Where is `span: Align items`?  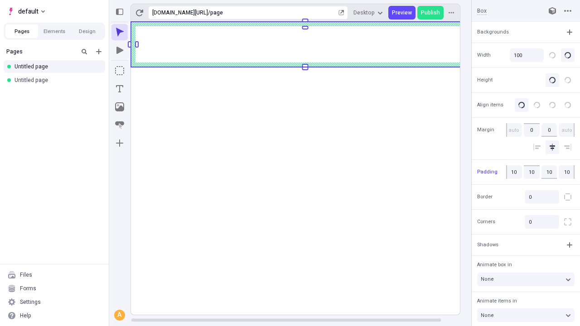
span: Align items is located at coordinates (490, 105).